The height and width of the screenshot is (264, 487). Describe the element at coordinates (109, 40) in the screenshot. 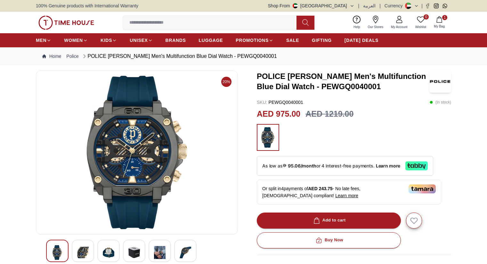

I see `a: KIDS` at that location.